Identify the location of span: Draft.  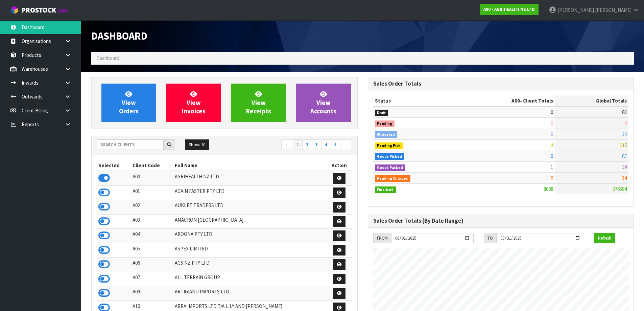
(382, 113).